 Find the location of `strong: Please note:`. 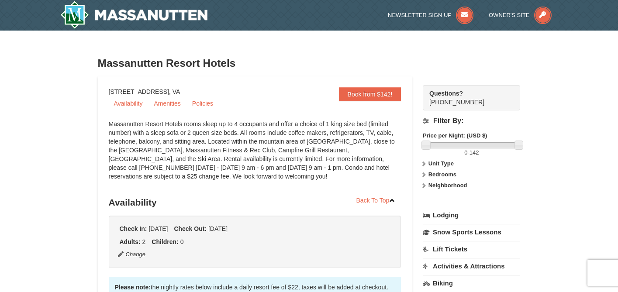

strong: Please note: is located at coordinates (133, 287).